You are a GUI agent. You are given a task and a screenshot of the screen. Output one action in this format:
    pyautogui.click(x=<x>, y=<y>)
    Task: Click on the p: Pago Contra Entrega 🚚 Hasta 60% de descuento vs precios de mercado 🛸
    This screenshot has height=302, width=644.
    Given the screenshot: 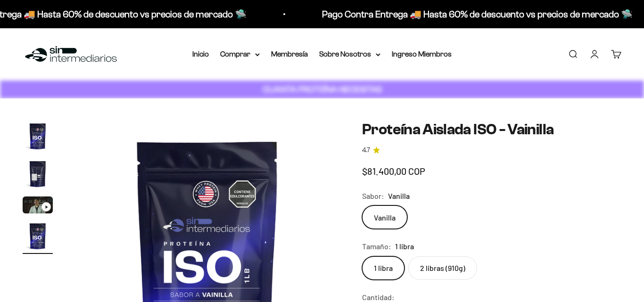 What is the action you would take?
    pyautogui.click(x=477, y=14)
    